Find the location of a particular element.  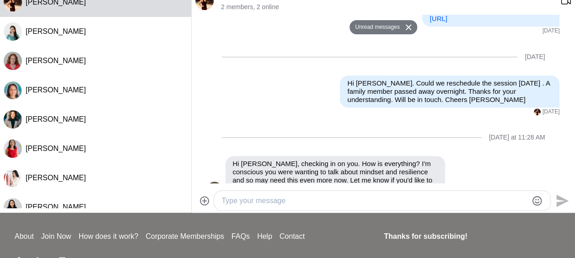

img: G is located at coordinates (13, 32).